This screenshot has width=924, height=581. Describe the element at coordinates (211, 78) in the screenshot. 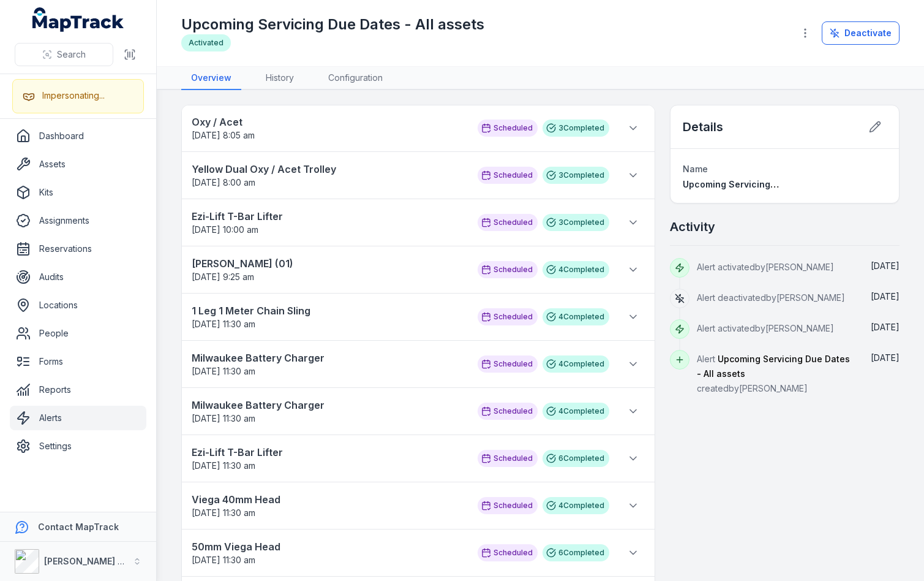

I see `a: Overview` at that location.